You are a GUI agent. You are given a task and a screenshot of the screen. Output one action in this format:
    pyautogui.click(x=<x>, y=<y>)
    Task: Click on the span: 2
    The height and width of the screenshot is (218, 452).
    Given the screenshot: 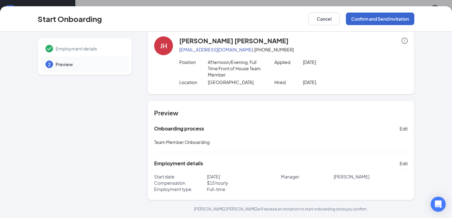 What is the action you would take?
    pyautogui.click(x=49, y=64)
    